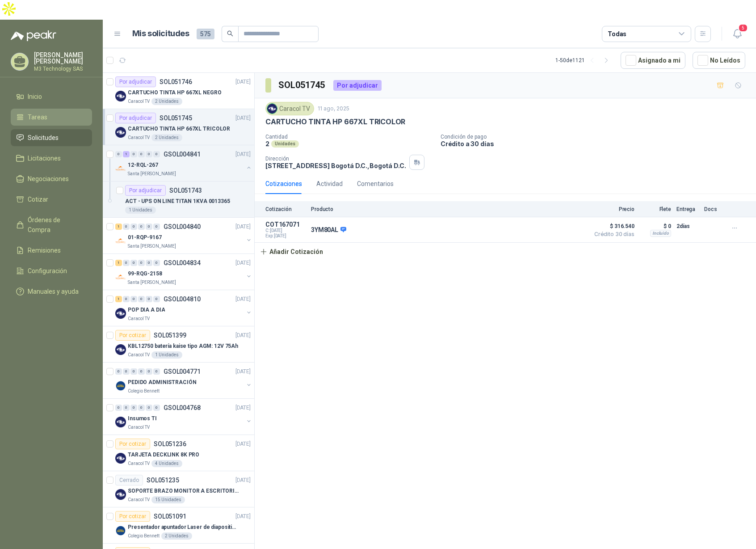 This screenshot has height=549, width=756. Describe the element at coordinates (176, 118) in the screenshot. I see `p: SOL051745` at that location.